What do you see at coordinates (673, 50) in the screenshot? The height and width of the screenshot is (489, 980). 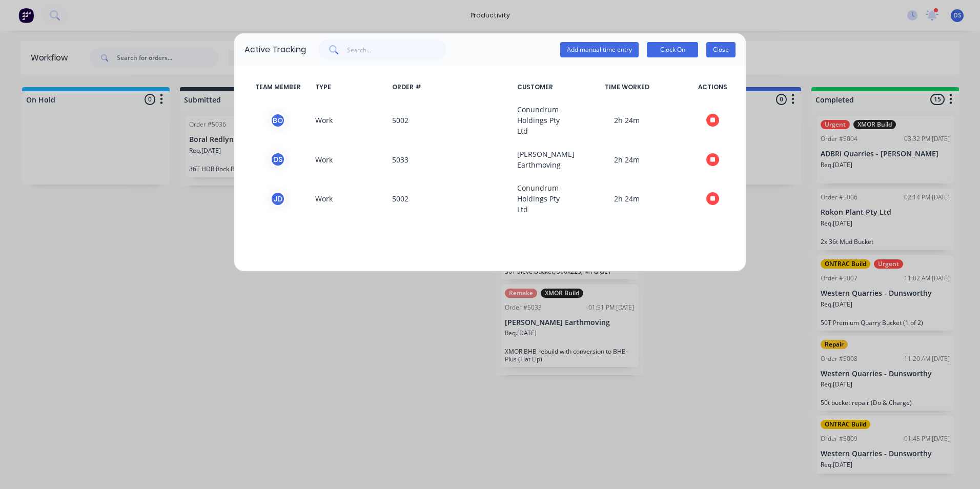 I see `button: Clock On` at bounding box center [673, 50].